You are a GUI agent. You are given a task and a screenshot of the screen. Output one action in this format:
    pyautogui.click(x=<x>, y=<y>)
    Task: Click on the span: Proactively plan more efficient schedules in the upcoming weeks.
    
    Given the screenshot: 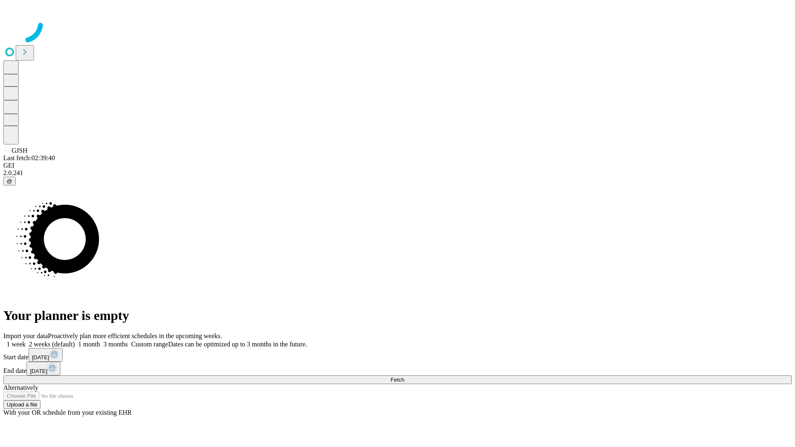 What is the action you would take?
    pyautogui.click(x=135, y=336)
    